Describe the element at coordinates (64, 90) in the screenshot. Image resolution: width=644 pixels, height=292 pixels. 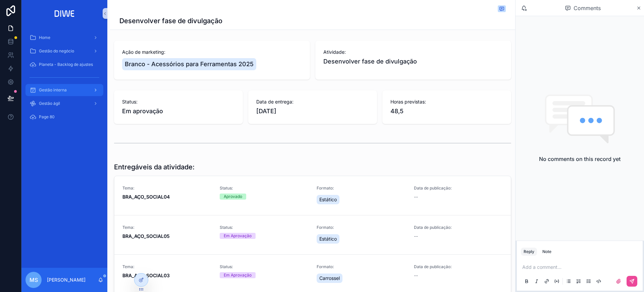
I see `a: Gestão interna` at that location.